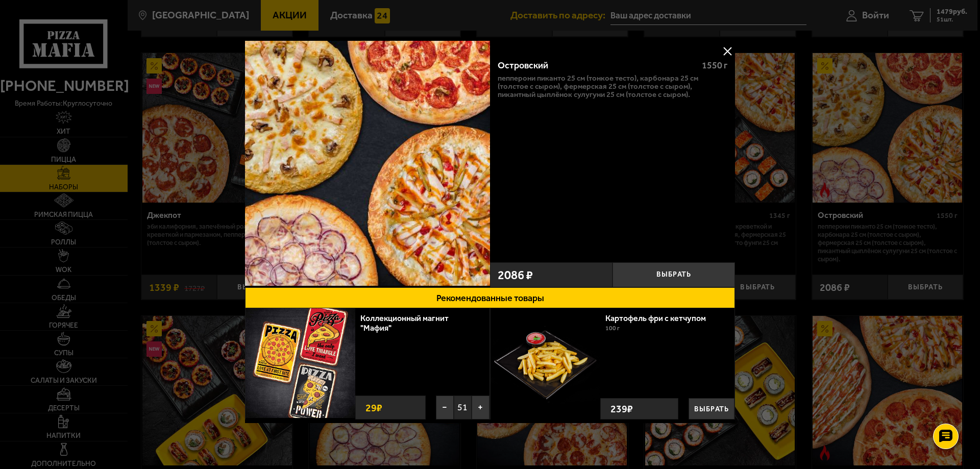 Image resolution: width=980 pixels, height=469 pixels. What do you see at coordinates (373, 408) in the screenshot?
I see `strong: 29 ₽` at bounding box center [373, 408].